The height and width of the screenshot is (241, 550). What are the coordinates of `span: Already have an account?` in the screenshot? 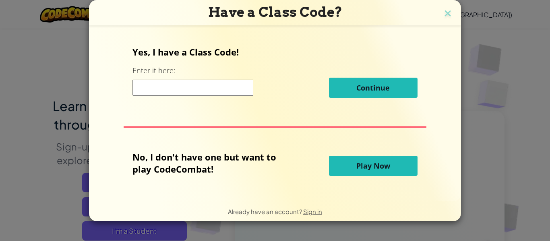 It's located at (265, 211).